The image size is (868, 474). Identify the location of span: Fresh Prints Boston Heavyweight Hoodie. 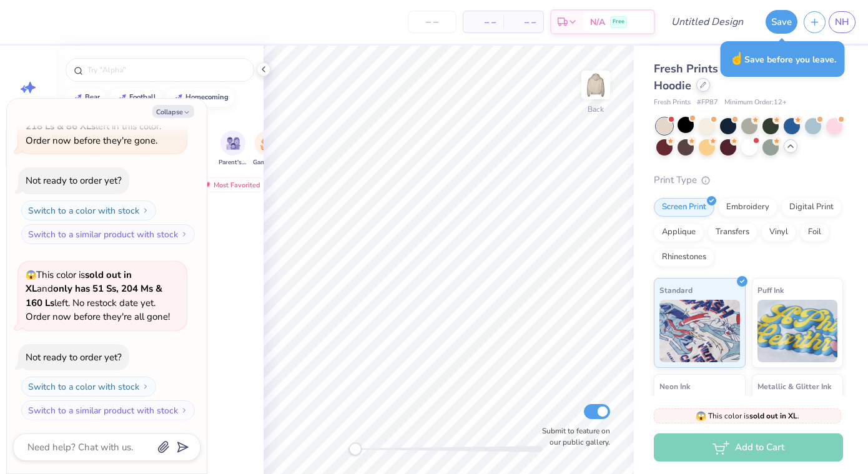
(742, 77).